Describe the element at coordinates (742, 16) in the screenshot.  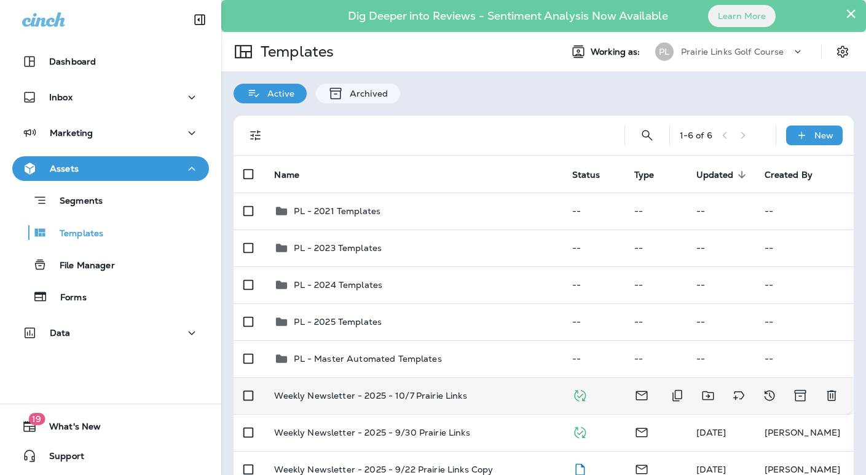
I see `button: Learn More` at that location.